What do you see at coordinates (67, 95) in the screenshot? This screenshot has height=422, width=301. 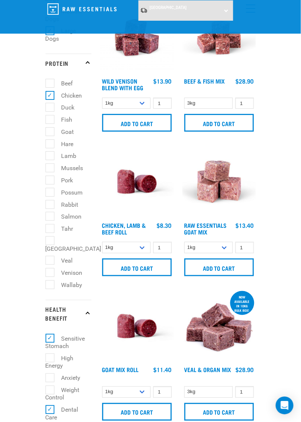 I see `label: Chicken` at bounding box center [67, 95].